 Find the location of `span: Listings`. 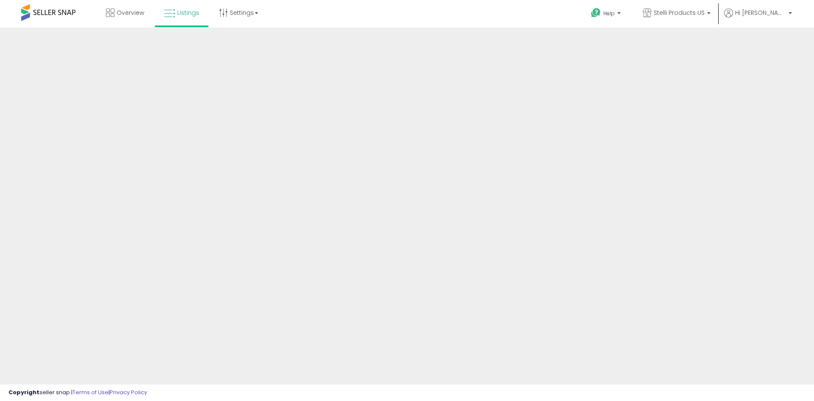

span: Listings is located at coordinates (188, 13).